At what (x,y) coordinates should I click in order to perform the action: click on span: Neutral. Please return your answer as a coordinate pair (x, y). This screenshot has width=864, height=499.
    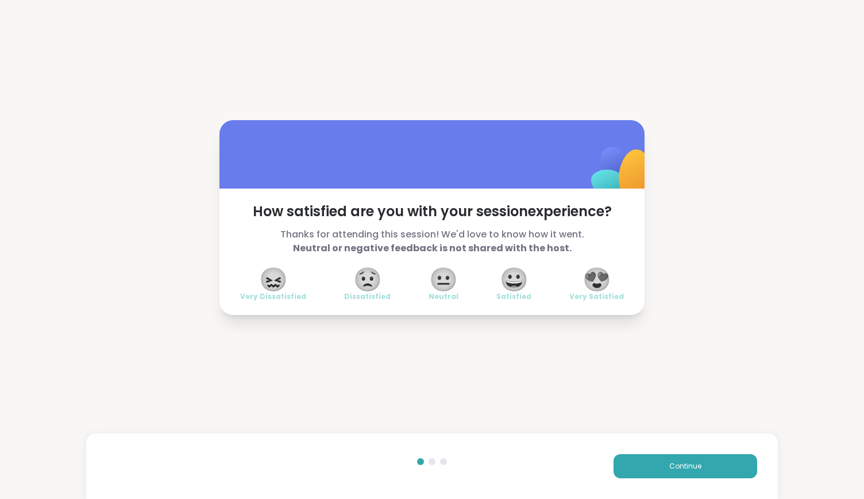
    Looking at the image, I should click on (444, 296).